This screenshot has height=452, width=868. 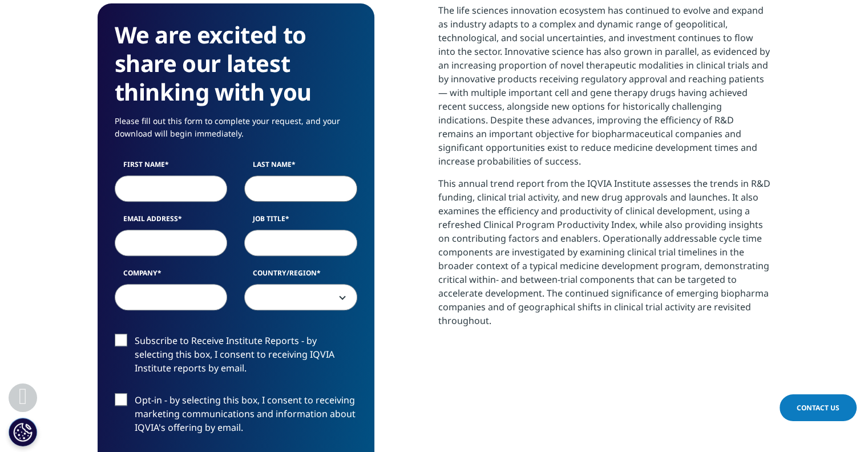 I want to click on label: First Name, so click(x=171, y=167).